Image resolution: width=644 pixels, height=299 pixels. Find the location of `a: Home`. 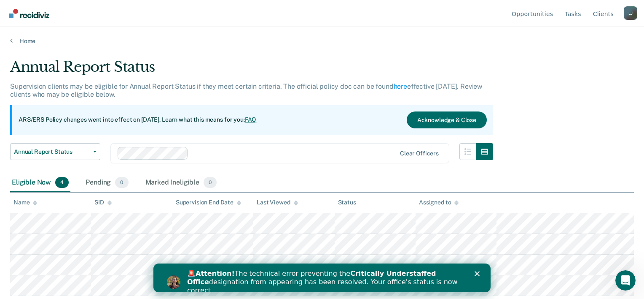

a: Home is located at coordinates (322, 41).